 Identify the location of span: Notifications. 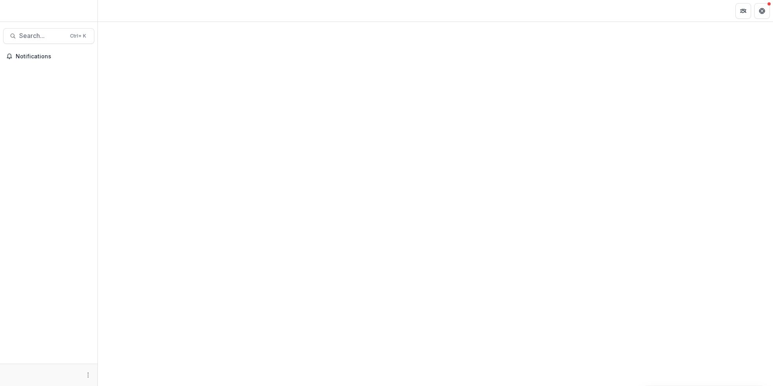
(53, 56).